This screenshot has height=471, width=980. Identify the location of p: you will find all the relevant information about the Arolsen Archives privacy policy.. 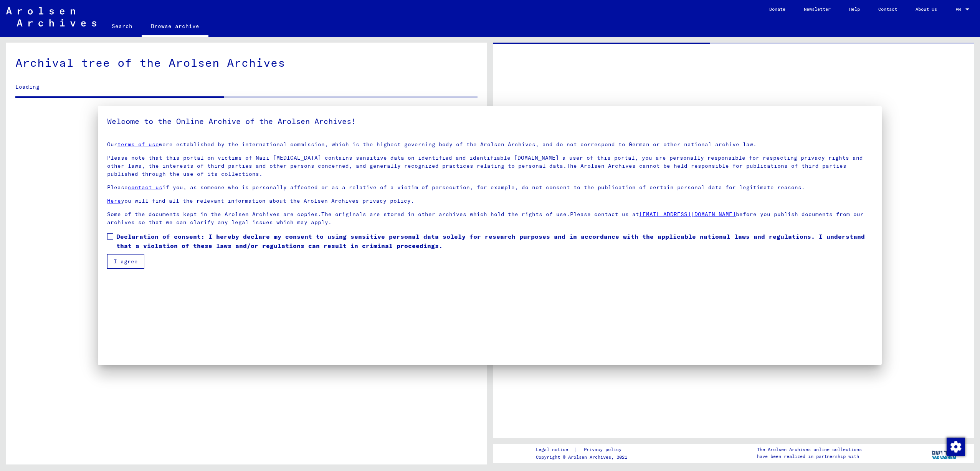
(490, 201).